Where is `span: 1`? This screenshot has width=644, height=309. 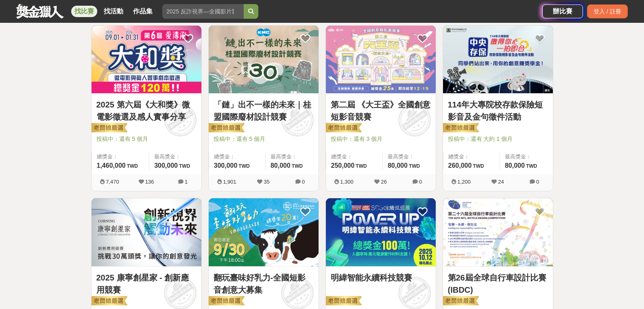
span: 1 is located at coordinates (186, 182).